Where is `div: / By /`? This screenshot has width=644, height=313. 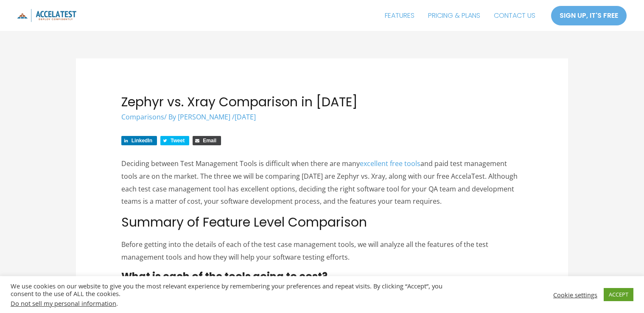 div: / By / is located at coordinates (322, 117).